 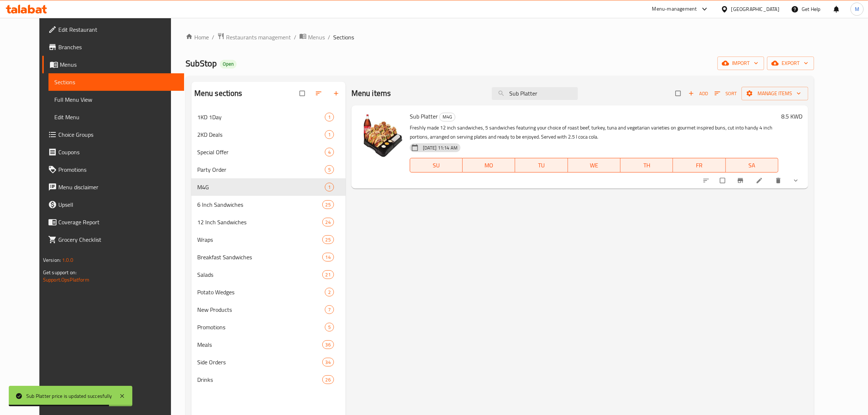 I want to click on a: Grocery Checklist, so click(x=113, y=240).